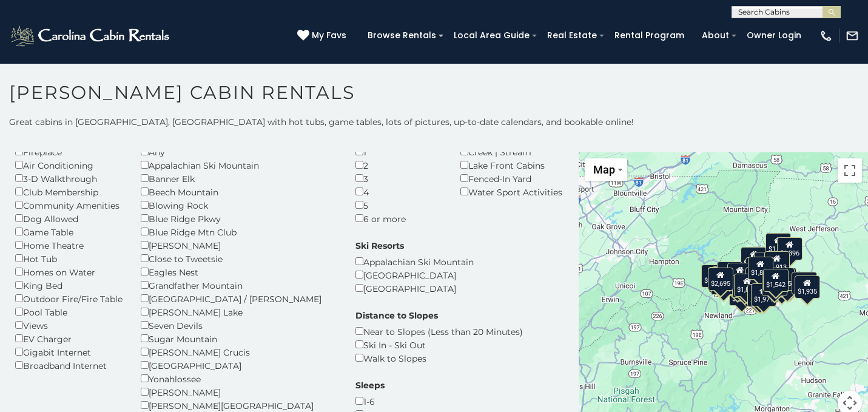 This screenshot has height=412, width=868. What do you see at coordinates (68, 325) in the screenshot?
I see `div: Views` at bounding box center [68, 325].